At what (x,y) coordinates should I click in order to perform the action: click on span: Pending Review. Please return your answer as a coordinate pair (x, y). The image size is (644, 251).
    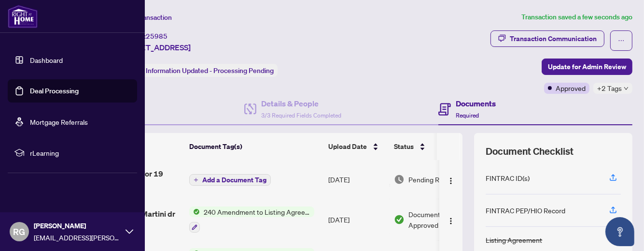
    Looking at the image, I should click on (433, 179).